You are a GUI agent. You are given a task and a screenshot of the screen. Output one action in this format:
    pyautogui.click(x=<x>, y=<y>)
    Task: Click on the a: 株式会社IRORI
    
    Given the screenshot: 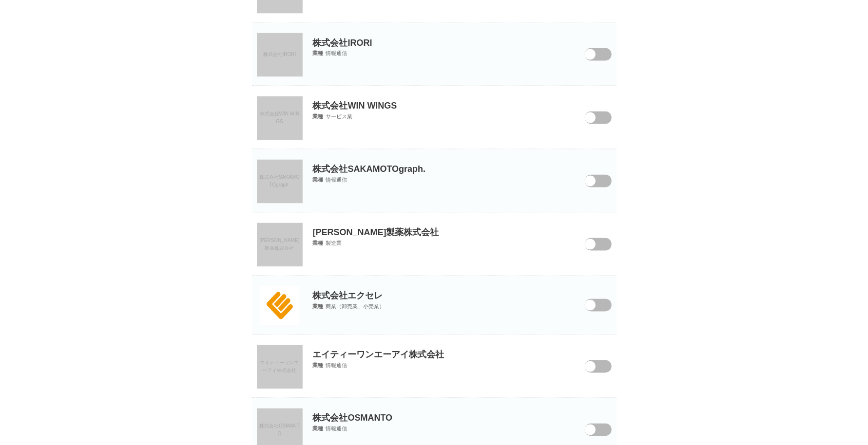 What is the action you would take?
    pyautogui.click(x=280, y=55)
    